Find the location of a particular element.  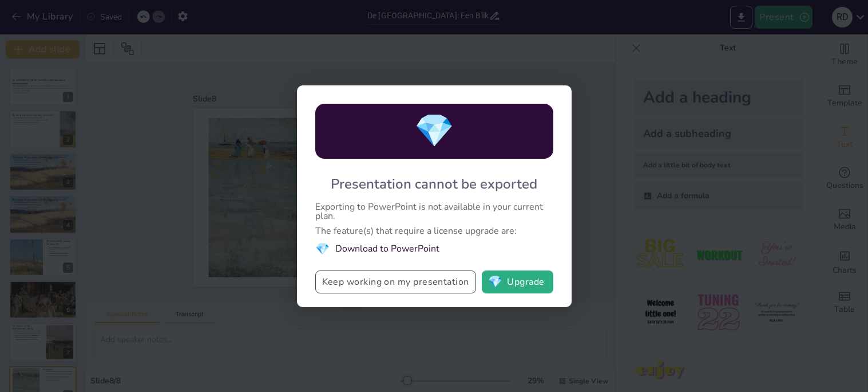

div: The feature(s) that require a license upgrade are: is located at coordinates (434, 231).